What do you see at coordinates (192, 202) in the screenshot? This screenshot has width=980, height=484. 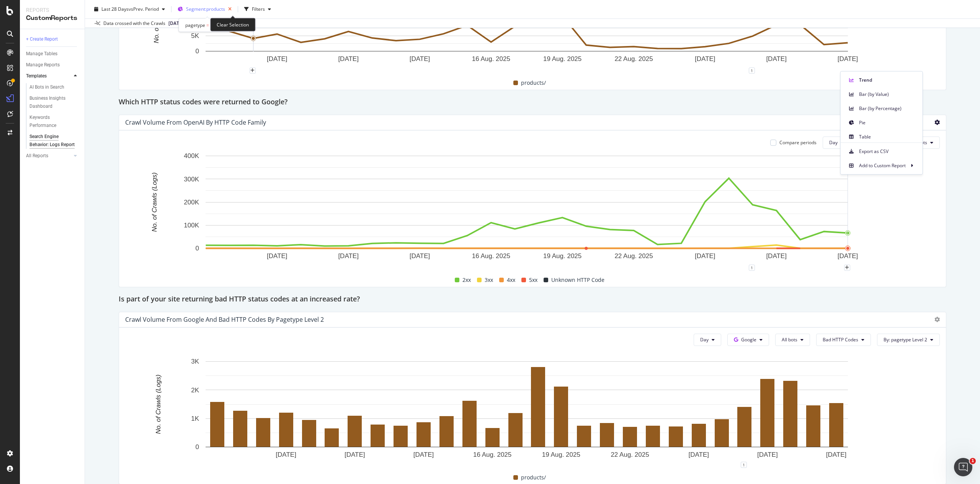 I see `text: 200K` at bounding box center [192, 202].